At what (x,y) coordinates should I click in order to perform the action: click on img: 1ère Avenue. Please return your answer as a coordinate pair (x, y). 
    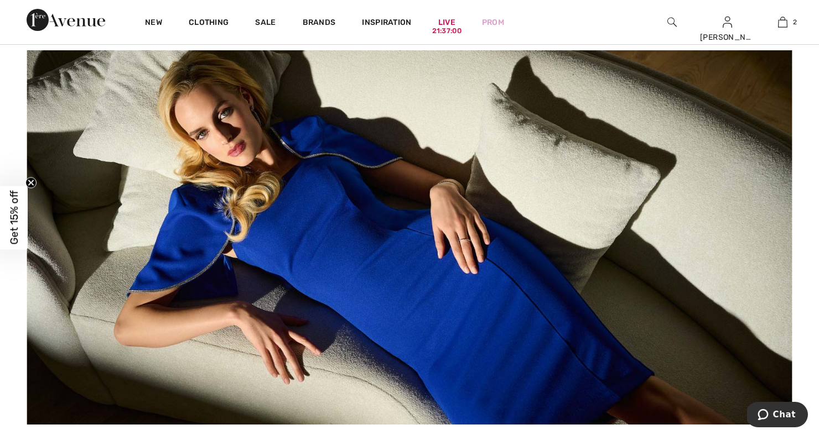
    Looking at the image, I should click on (66, 20).